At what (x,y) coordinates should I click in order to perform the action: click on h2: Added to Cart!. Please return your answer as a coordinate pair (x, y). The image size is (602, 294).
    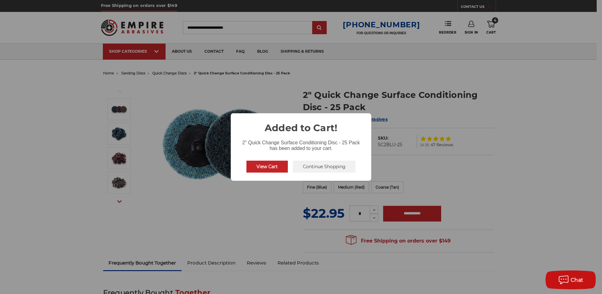
    Looking at the image, I should click on (301, 124).